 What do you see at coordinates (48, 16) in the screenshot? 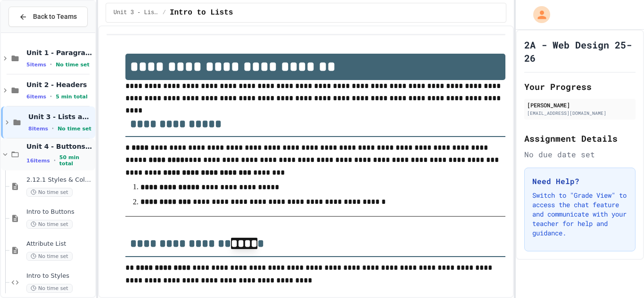
I see `button: Back to Teams` at bounding box center [48, 16].